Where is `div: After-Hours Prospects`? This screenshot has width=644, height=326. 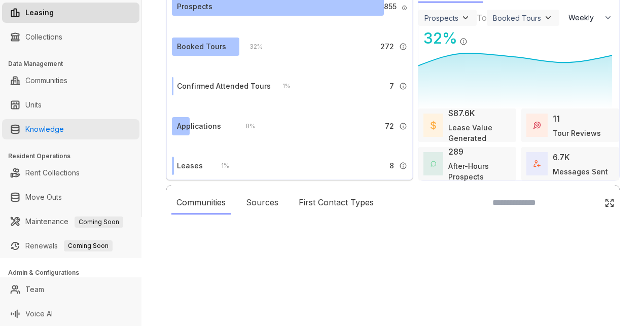 div: After-Hours Prospects is located at coordinates (480, 171).